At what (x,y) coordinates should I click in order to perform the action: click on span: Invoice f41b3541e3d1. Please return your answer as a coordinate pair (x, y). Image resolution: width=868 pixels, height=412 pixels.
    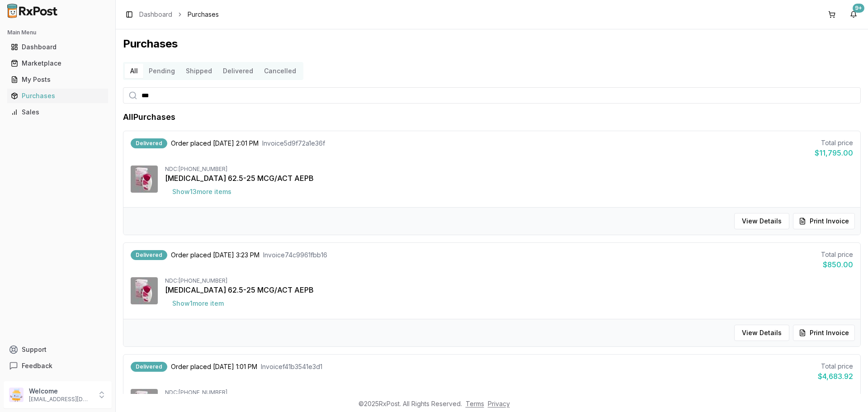
    Looking at the image, I should click on (292, 367).